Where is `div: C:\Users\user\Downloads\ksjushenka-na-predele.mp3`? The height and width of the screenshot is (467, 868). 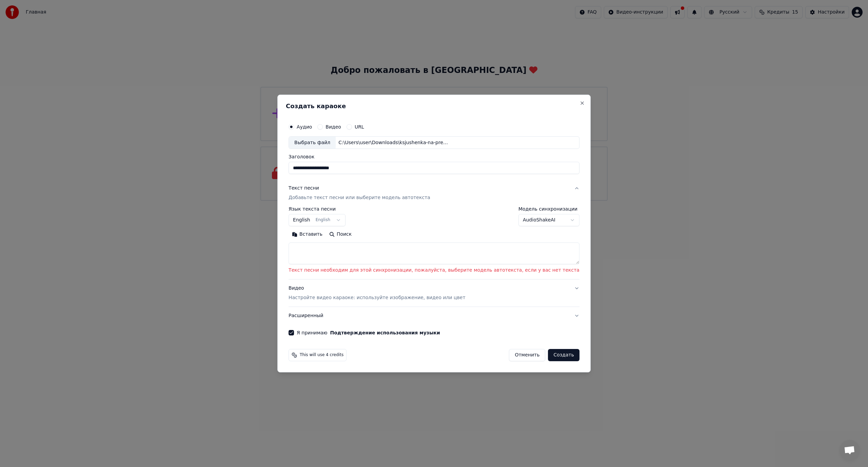
div: C:\Users\user\Downloads\ksjushenka-na-predele.mp3 is located at coordinates (393, 143).